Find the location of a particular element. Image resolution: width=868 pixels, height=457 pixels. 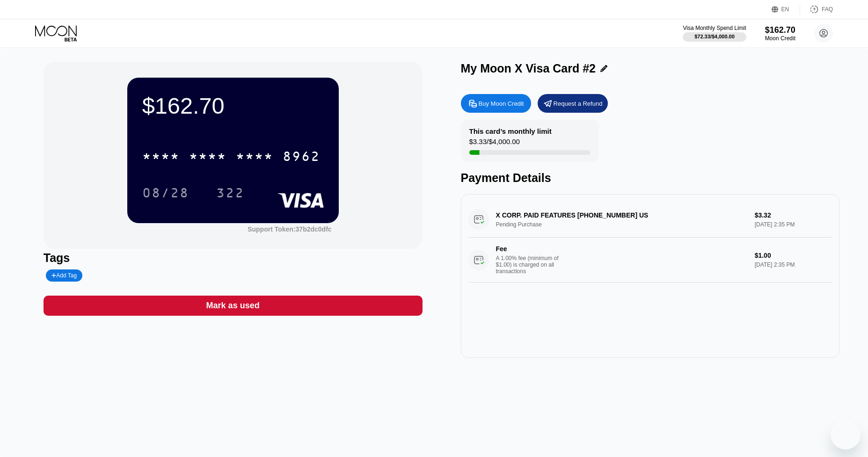

div: Support Token:37b2dc0dfc is located at coordinates (289, 229).